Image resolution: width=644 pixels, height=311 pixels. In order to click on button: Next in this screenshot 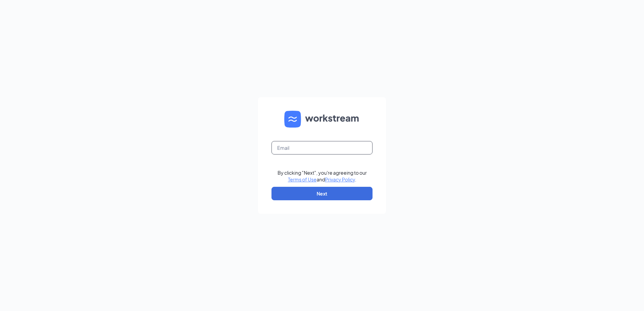, I will do `click(322, 194)`.